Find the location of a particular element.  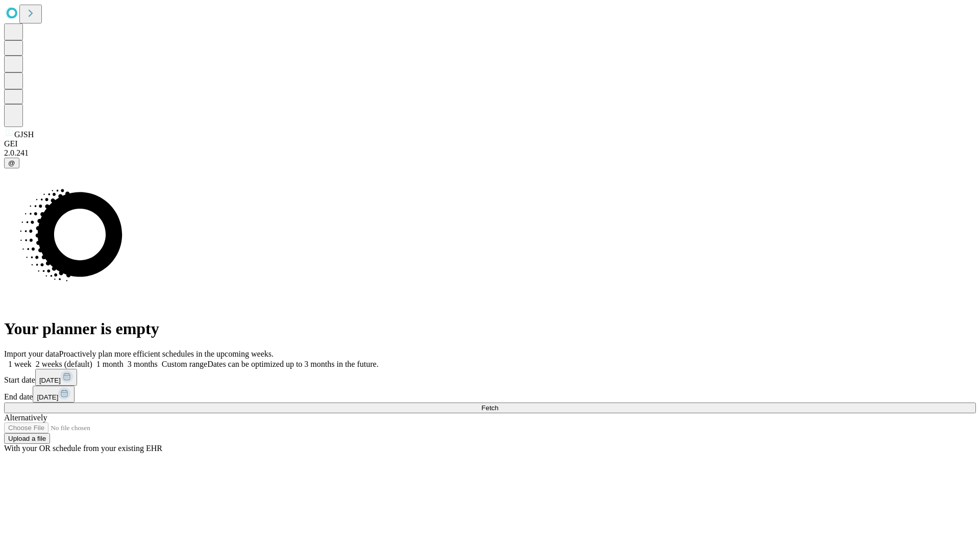

div: Start date is located at coordinates (490, 377).